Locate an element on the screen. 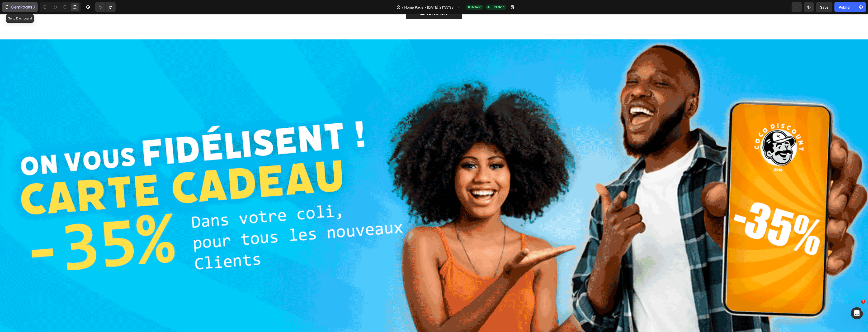 The width and height of the screenshot is (868, 332). span: 1 is located at coordinates (864, 301).